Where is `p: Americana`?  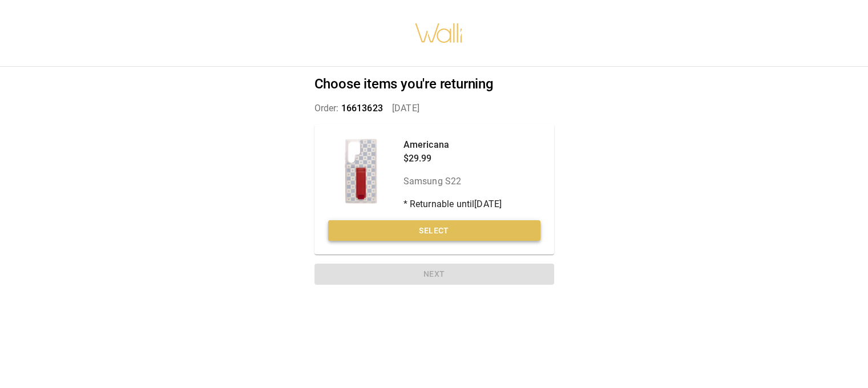 p: Americana is located at coordinates (452, 145).